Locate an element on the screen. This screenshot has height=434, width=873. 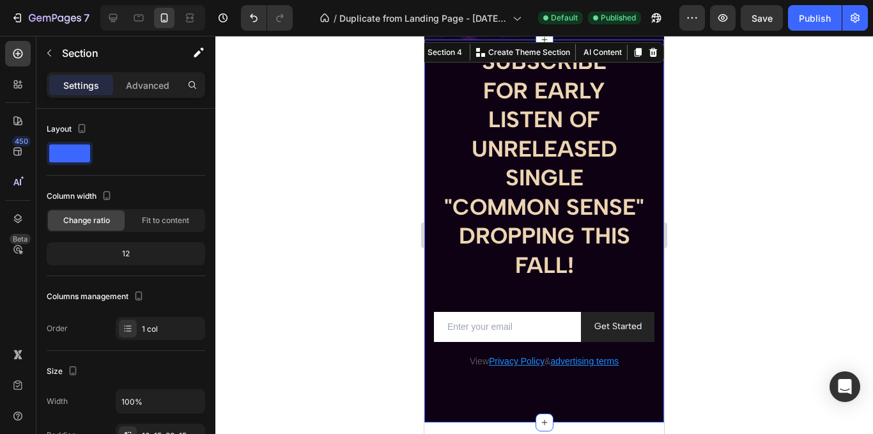
p: View & is located at coordinates (120, 325).